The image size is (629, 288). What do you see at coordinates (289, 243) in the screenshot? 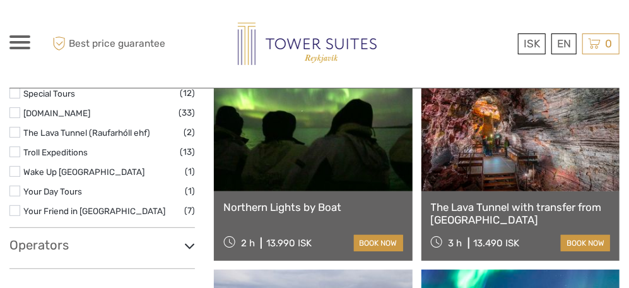
I see `div: 13.990 ISK` at bounding box center [289, 243].